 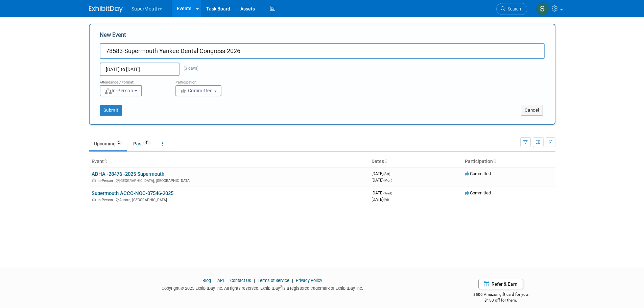 What do you see at coordinates (142, 144) in the screenshot?
I see `a: Past41` at bounding box center [142, 144].